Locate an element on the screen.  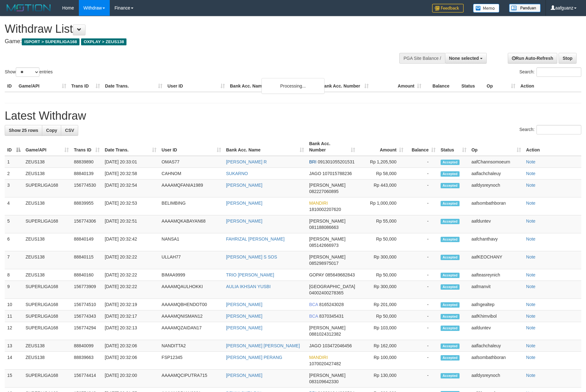
td: 156774294 is located at coordinates (87, 331).